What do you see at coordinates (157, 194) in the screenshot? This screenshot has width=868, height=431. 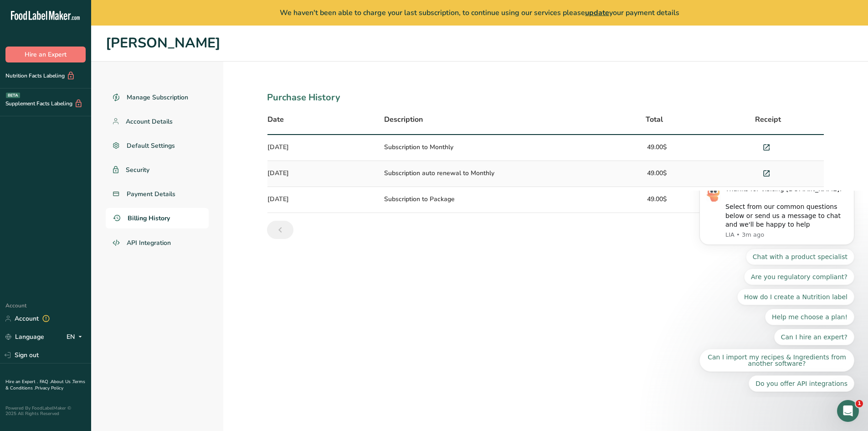 I see `a: Payment Details` at bounding box center [157, 194].